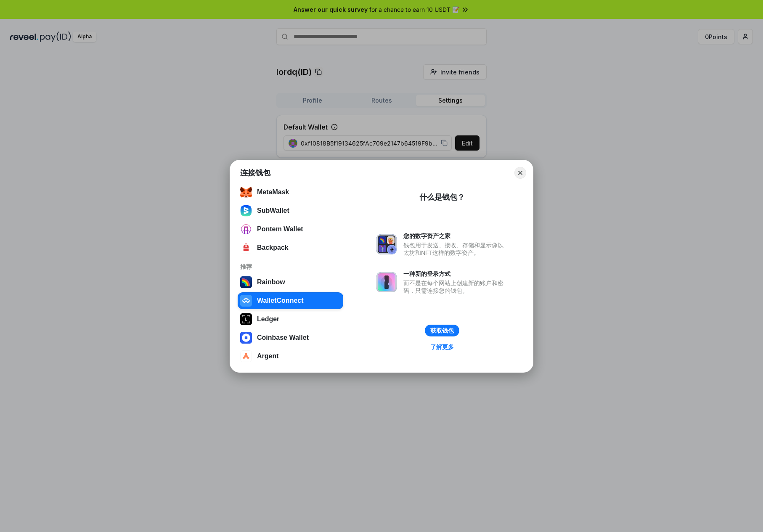  I want to click on div: Ledger, so click(268, 319).